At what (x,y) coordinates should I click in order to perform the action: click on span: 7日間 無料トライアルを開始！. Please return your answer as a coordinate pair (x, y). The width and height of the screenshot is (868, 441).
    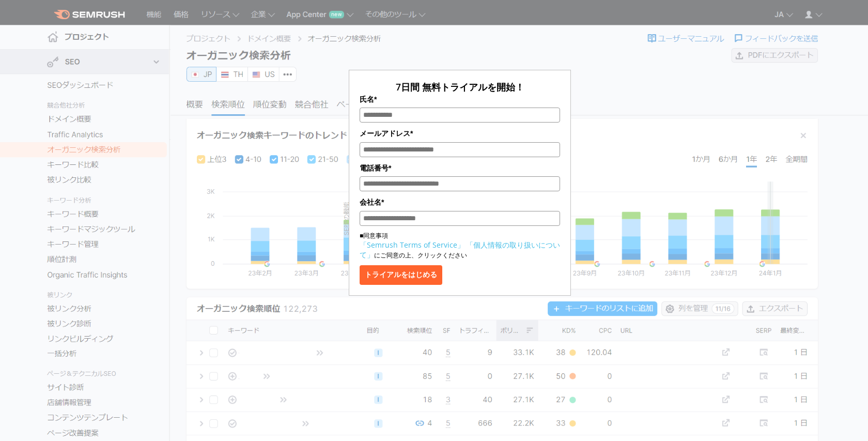
    Looking at the image, I should click on (460, 87).